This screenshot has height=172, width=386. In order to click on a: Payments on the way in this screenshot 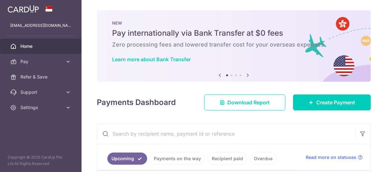, I will do `click(177, 158)`.